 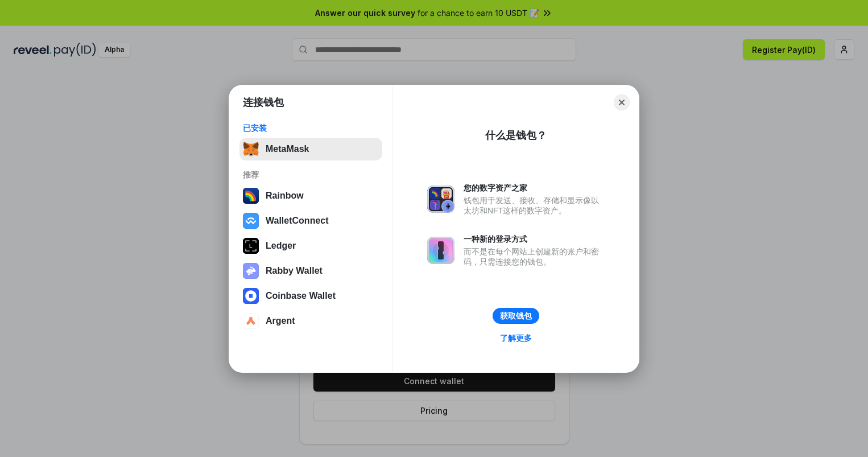 I want to click on button: Ledger, so click(x=310, y=246).